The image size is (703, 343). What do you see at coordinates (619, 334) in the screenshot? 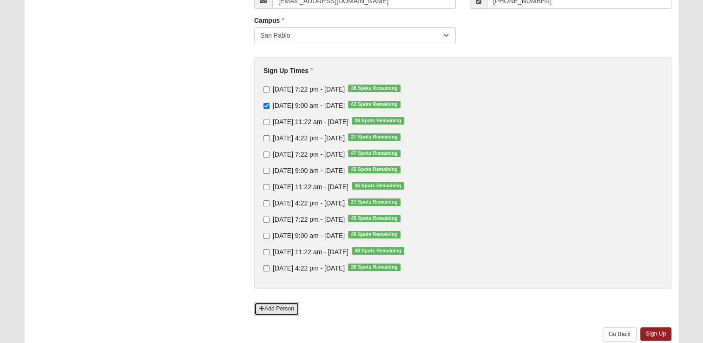
I see `a: Go Back` at bounding box center [619, 334].